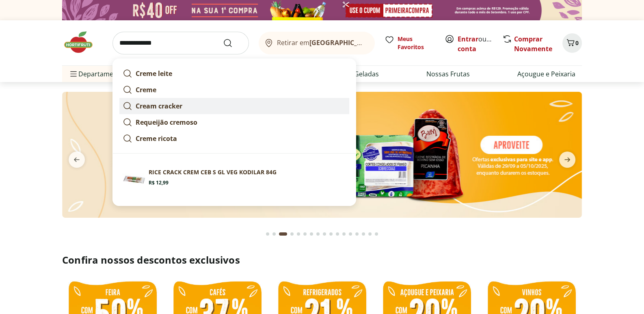 Image resolution: width=644 pixels, height=314 pixels. I want to click on span: 0, so click(577, 43).